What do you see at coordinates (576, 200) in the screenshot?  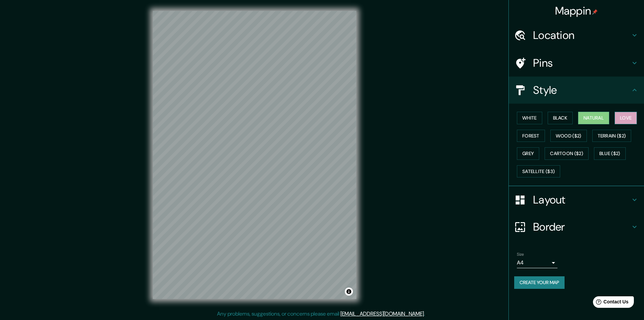 I see `div: Layout` at bounding box center [576, 200].